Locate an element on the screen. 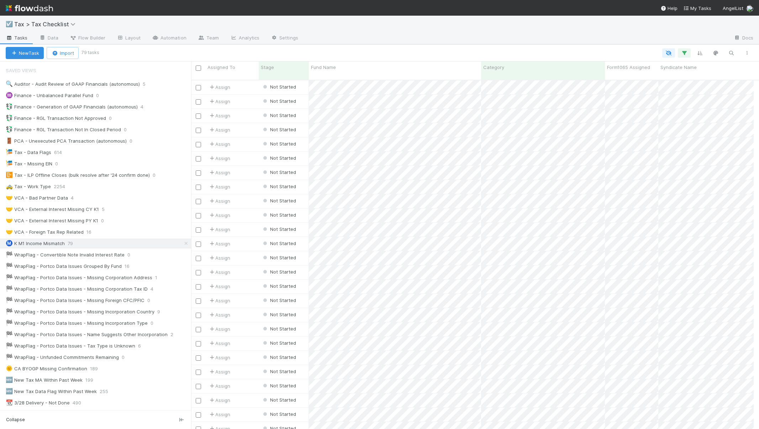  div: 3/28 Delivery - Not Done is located at coordinates (38, 403).